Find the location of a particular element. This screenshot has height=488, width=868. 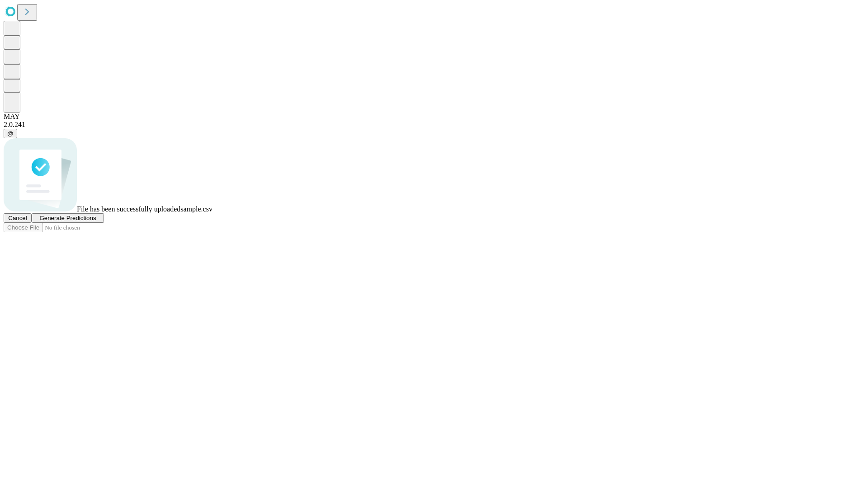

span: File has been successfully uploaded is located at coordinates (128, 209).